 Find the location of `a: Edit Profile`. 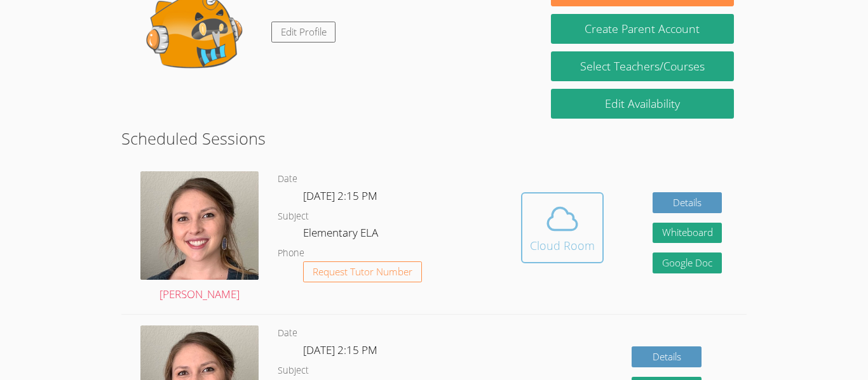

a: Edit Profile is located at coordinates (304, 32).